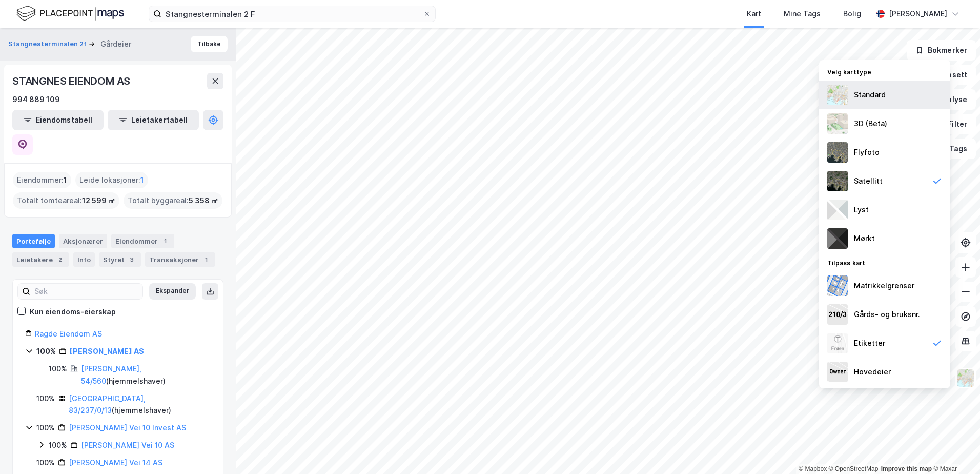 This screenshot has height=474, width=980. What do you see at coordinates (132, 260) in the screenshot?
I see `div: 3` at bounding box center [132, 260].